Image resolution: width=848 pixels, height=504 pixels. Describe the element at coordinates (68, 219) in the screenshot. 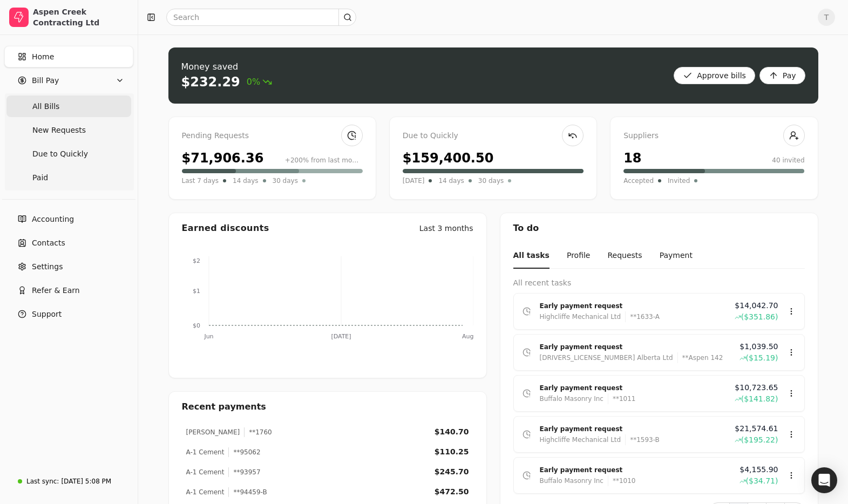

I see `a: Accounting` at that location.